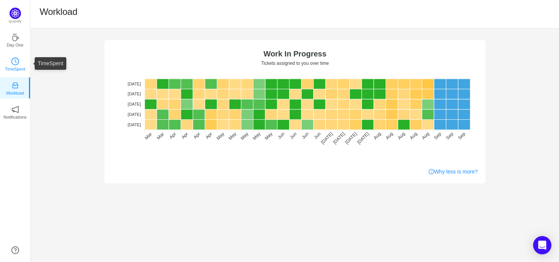 The height and width of the screenshot is (262, 559). I want to click on p: Notifications, so click(15, 117).